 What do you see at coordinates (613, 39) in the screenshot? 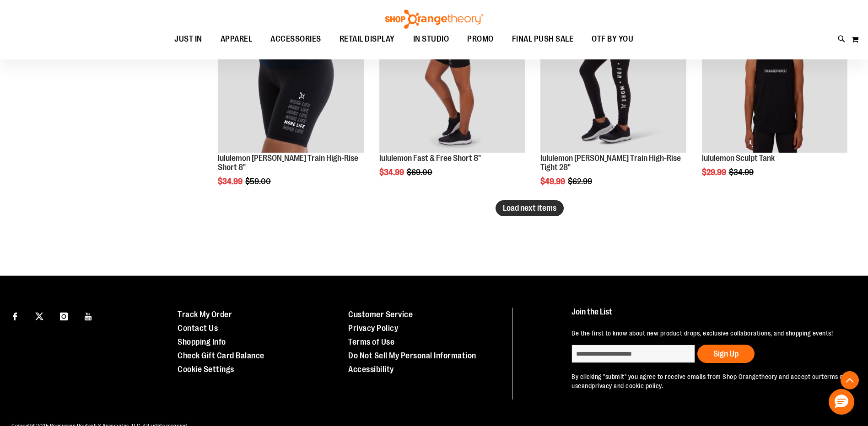
I see `span: OTF BY YOU` at bounding box center [613, 39].